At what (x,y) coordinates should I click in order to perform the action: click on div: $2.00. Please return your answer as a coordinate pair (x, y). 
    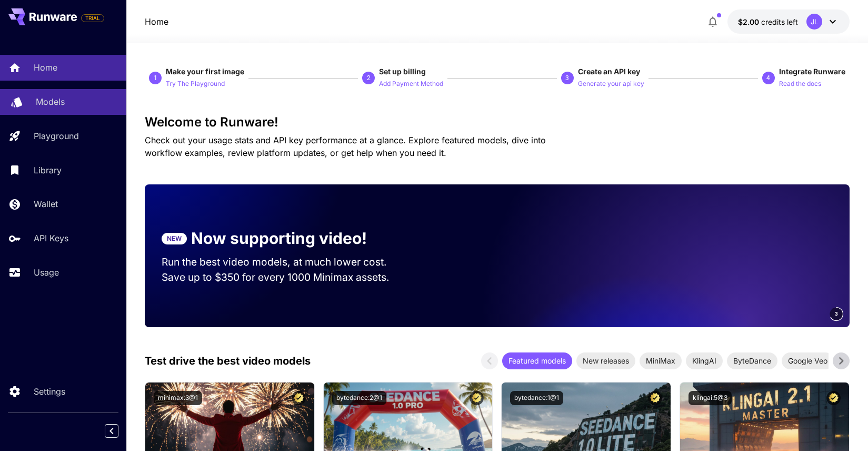
    Looking at the image, I should click on (768, 22).